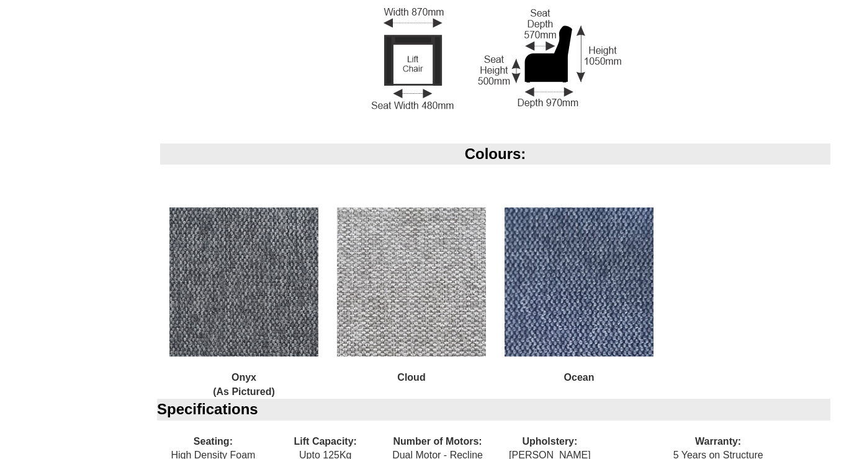  Describe the element at coordinates (494, 409) in the screenshot. I see `div: Specifications` at that location.